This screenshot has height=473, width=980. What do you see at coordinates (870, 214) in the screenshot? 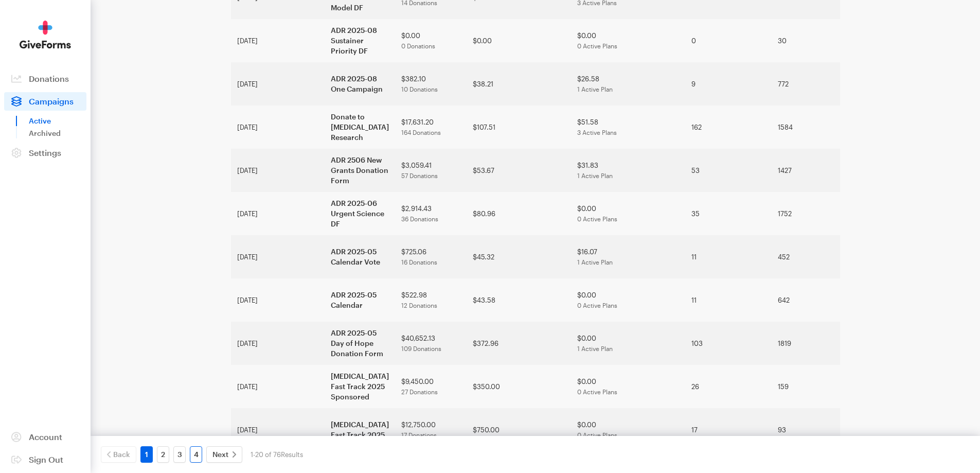
I see `td: 2.05%` at bounding box center [870, 214].